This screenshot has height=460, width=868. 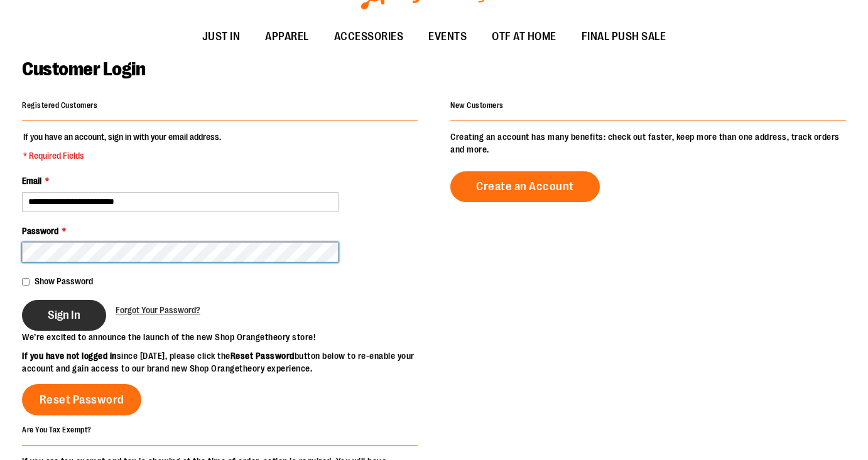 What do you see at coordinates (57, 429) in the screenshot?
I see `strong: Are You Tax Exempt?` at bounding box center [57, 429].